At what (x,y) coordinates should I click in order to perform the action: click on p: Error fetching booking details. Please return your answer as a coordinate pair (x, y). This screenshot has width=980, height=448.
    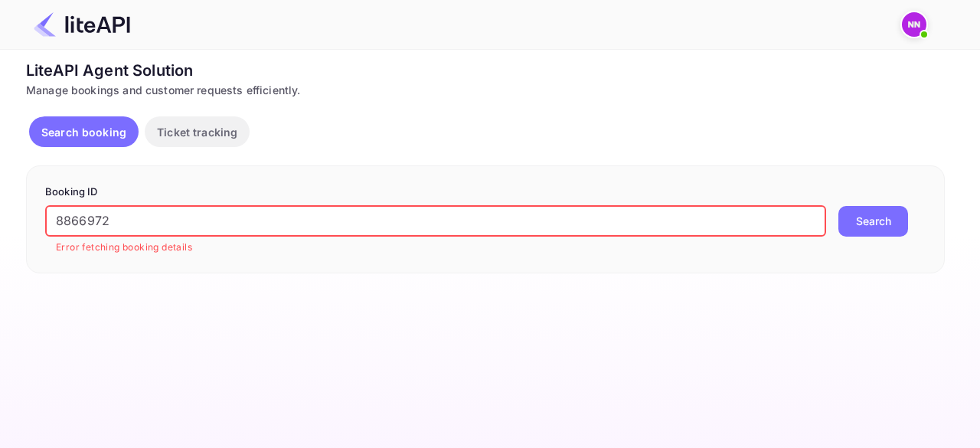
    Looking at the image, I should click on (436, 247).